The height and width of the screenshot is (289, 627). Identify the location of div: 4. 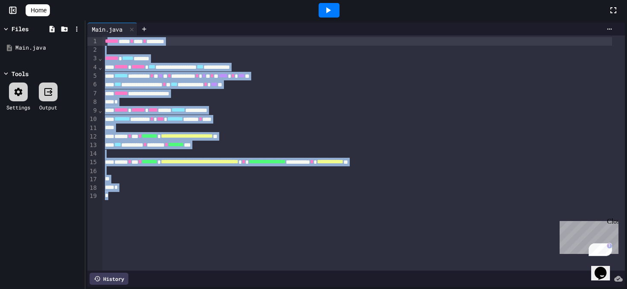
(93, 67).